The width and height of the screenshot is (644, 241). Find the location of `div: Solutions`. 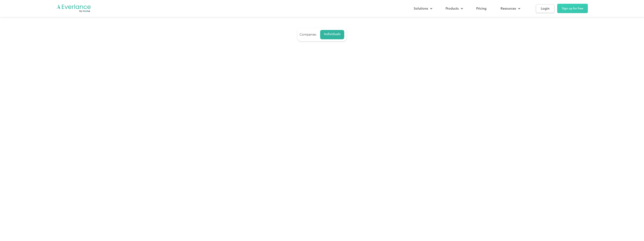

div: Solutions is located at coordinates (420, 8).